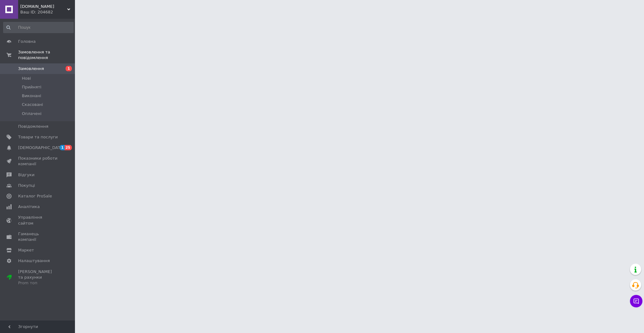  I want to click on span: Відгуки, so click(26, 175).